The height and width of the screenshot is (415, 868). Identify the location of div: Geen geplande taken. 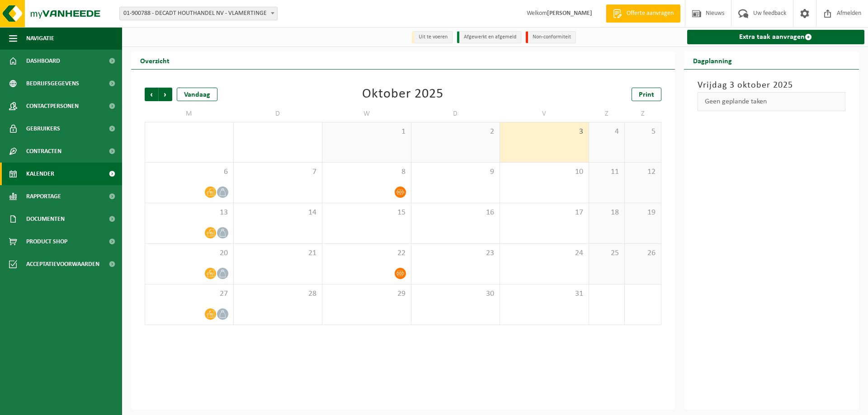
(772, 102).